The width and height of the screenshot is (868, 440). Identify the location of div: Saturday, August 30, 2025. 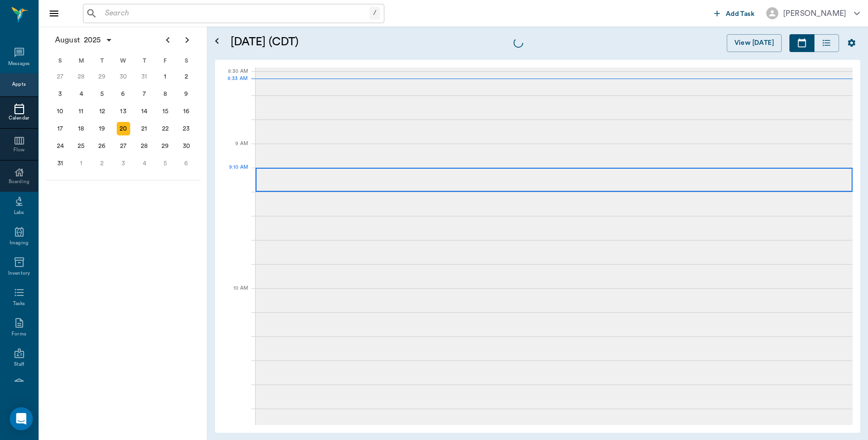
(187, 146).